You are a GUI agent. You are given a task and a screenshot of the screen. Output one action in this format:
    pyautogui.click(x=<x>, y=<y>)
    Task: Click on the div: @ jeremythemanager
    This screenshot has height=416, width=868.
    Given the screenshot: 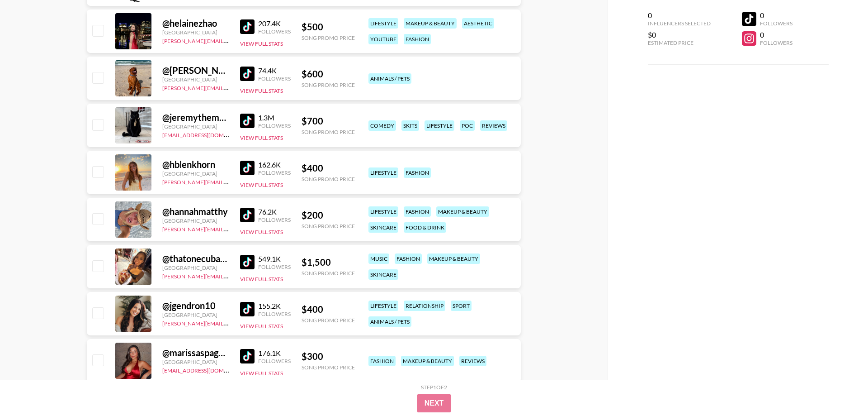 What is the action you would take?
    pyautogui.click(x=196, y=117)
    